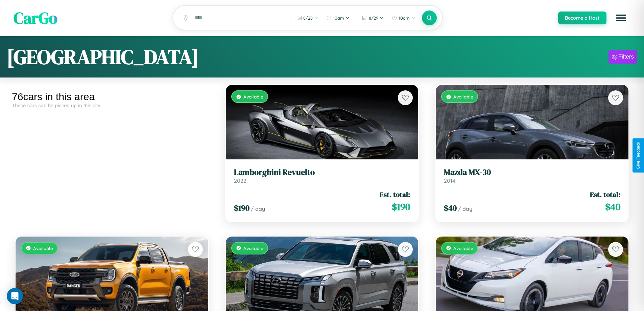  Describe the element at coordinates (532, 175) in the screenshot. I see `a: Mazda MX-302014` at that location.